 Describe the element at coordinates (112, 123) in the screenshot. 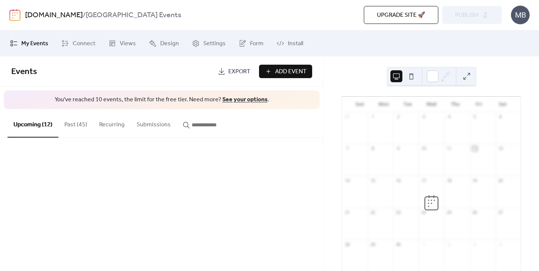

I see `button: Recurring` at that location.